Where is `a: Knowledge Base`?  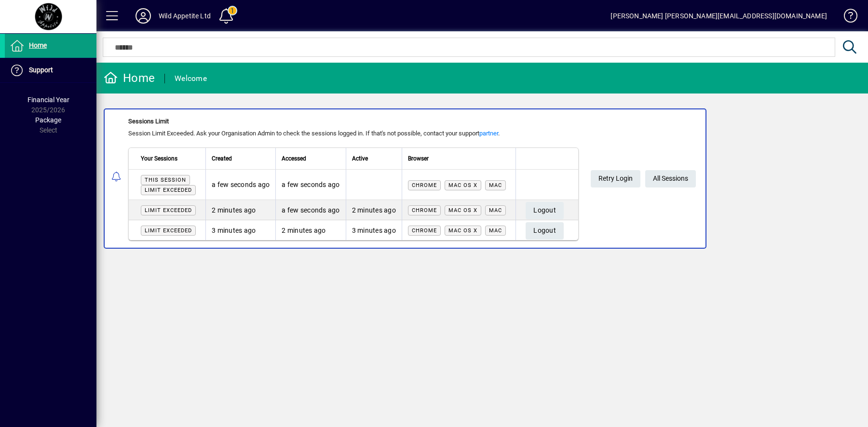 a: Knowledge Base is located at coordinates (846, 17).